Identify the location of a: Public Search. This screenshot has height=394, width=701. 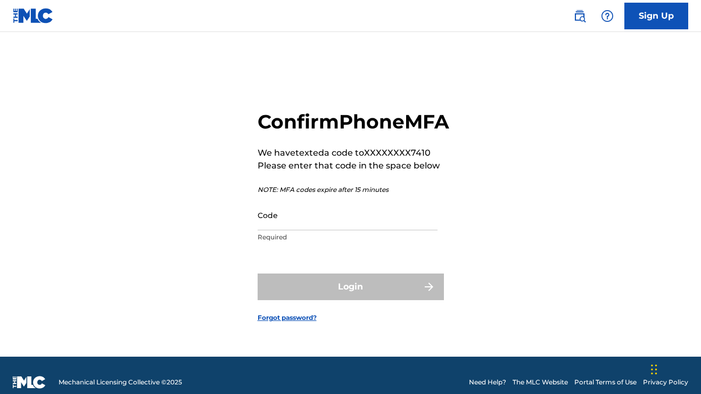
(580, 16).